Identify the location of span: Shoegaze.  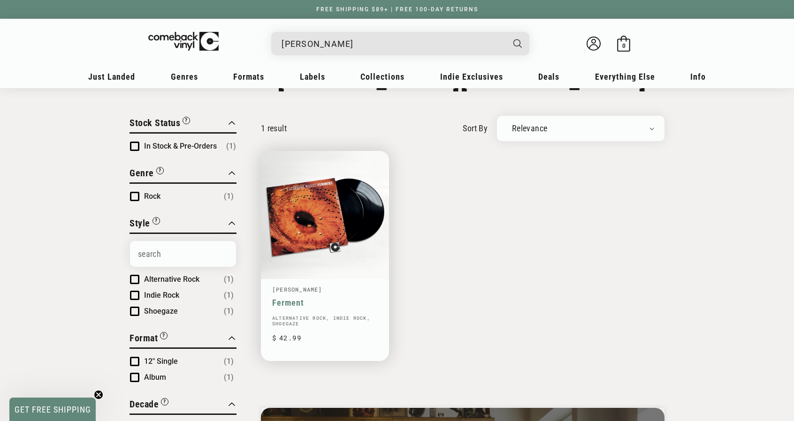
(161, 311).